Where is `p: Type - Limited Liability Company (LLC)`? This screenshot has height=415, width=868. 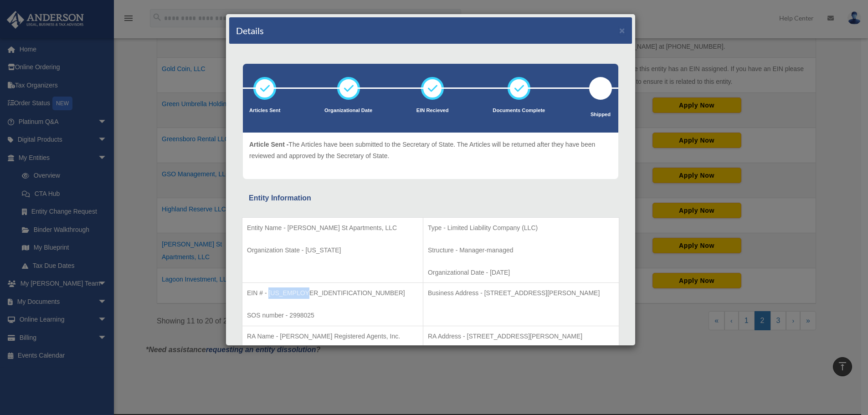 p: Type - Limited Liability Company (LLC) is located at coordinates (520, 227).